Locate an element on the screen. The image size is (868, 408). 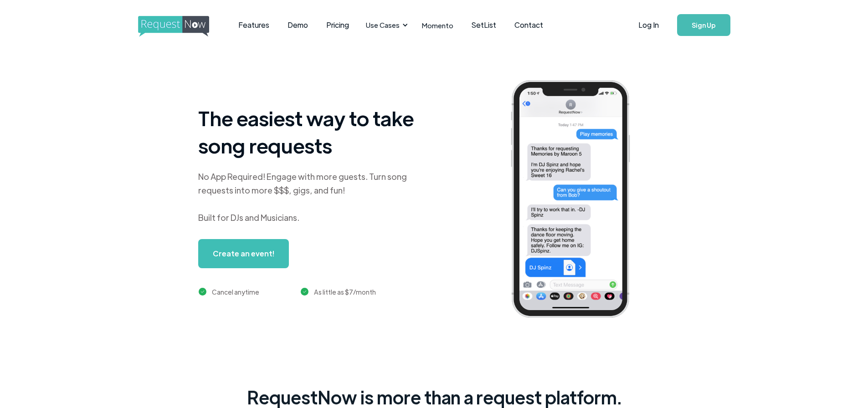
a: Demo is located at coordinates (297, 25).